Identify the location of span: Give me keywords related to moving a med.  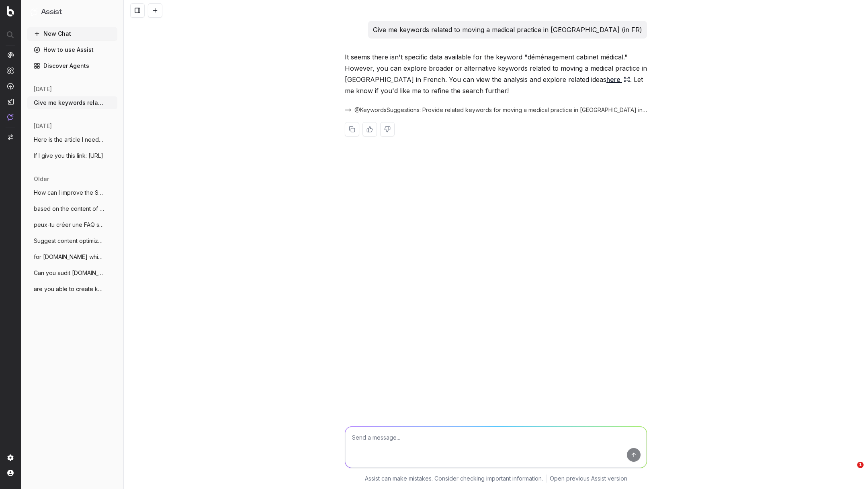
(69, 103).